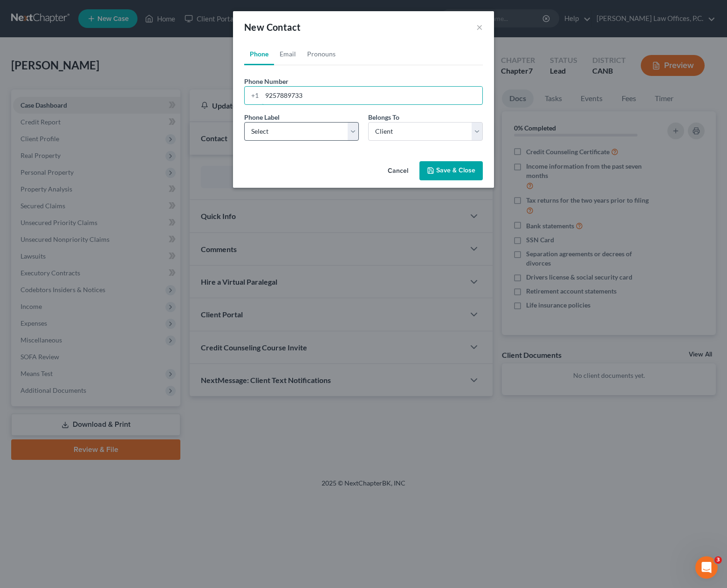 Image resolution: width=727 pixels, height=588 pixels. Describe the element at coordinates (451, 171) in the screenshot. I see `button: Save & Close` at that location.